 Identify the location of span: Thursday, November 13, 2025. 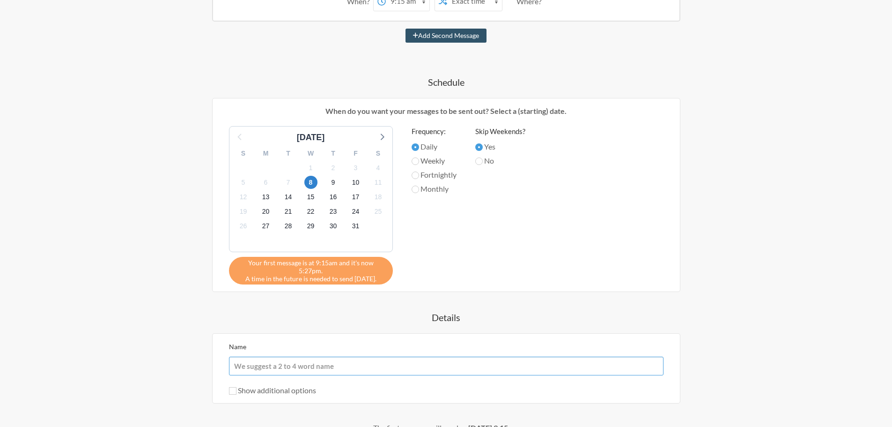
(266, 197).